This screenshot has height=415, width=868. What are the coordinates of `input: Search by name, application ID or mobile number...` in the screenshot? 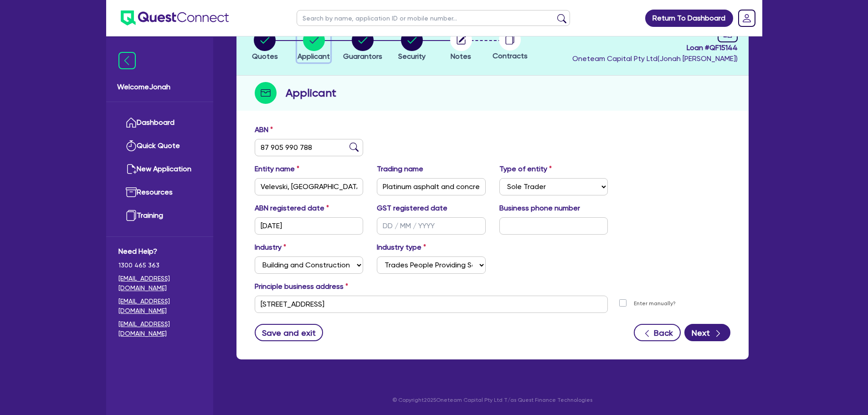 It's located at (433, 18).